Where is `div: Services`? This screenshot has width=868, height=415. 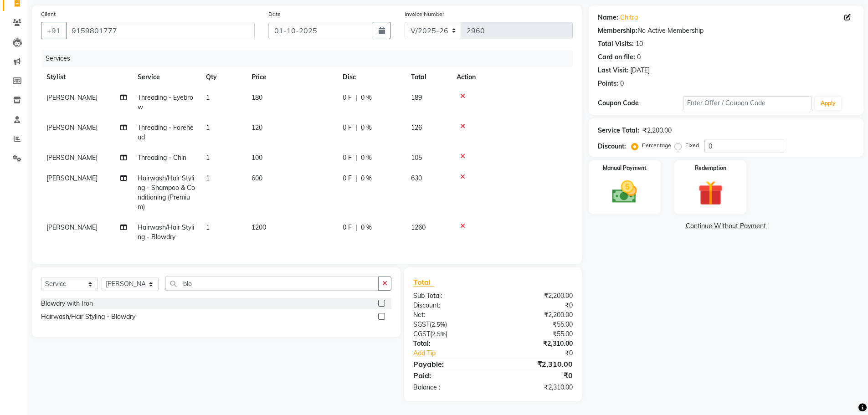 div: Services is located at coordinates (311, 58).